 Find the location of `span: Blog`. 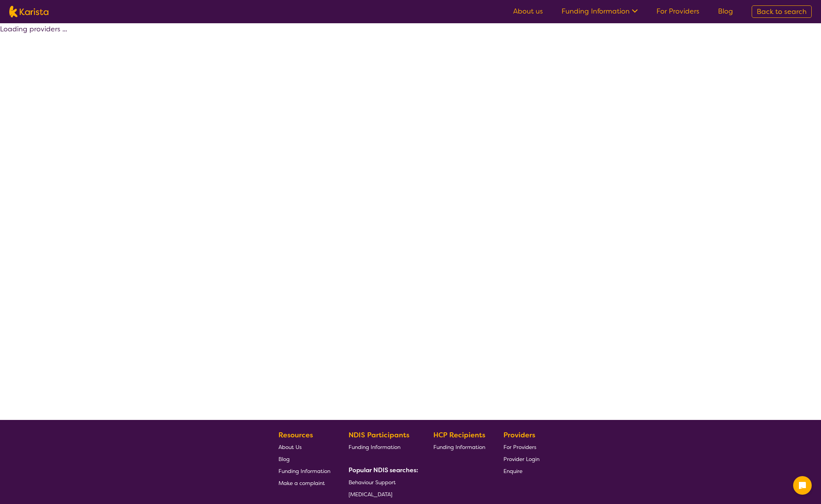

span: Blog is located at coordinates (283, 459).